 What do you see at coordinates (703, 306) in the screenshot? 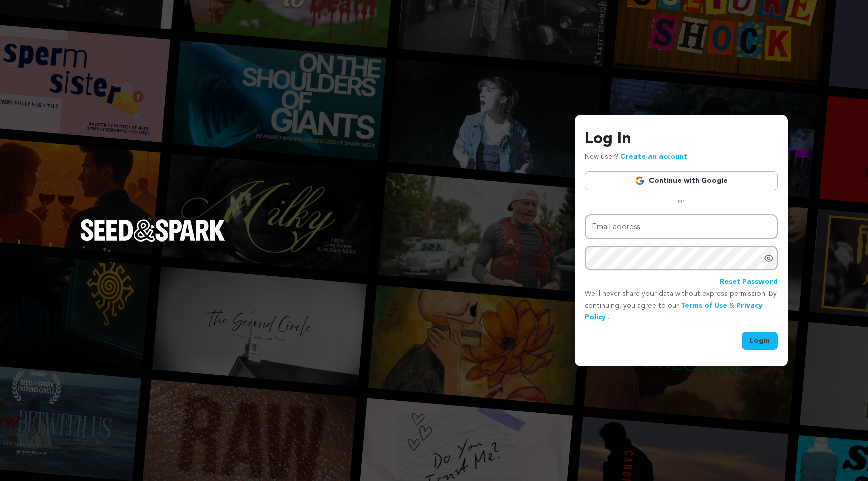
I see `a: Terms of Use` at bounding box center [703, 306].